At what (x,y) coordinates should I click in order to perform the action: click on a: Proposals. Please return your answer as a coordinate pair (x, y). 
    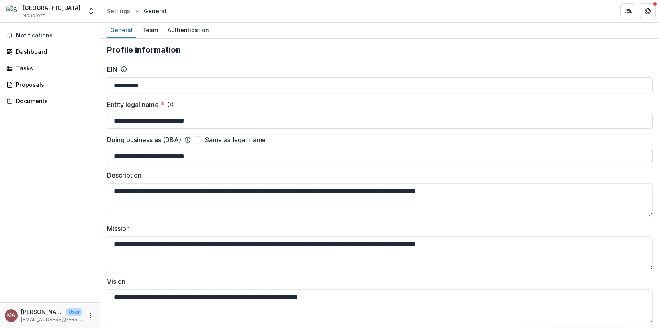
    Looking at the image, I should click on (50, 84).